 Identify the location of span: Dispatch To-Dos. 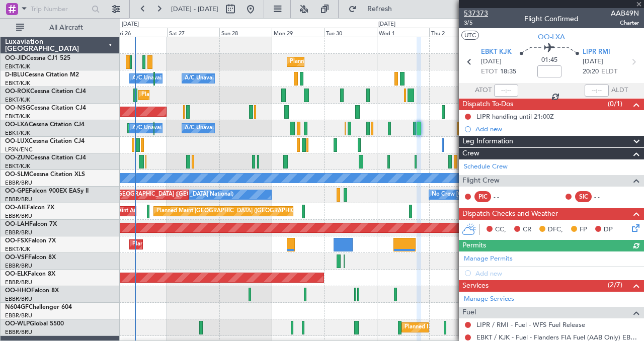
(488, 104).